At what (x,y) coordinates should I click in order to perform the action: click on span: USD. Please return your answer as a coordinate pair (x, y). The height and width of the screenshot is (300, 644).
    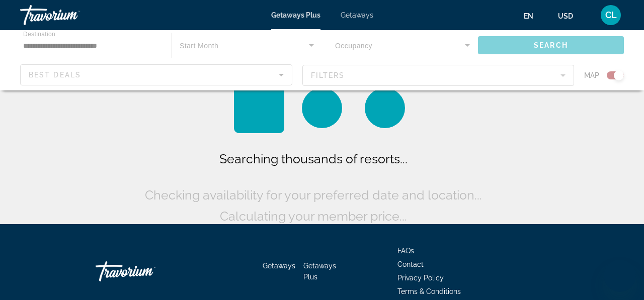
    Looking at the image, I should click on (566, 16).